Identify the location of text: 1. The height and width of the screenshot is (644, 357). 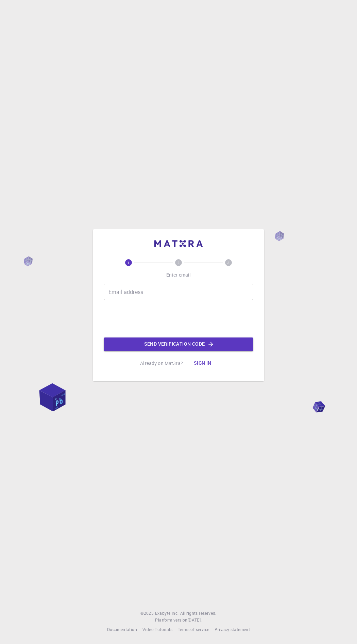
(128, 263).